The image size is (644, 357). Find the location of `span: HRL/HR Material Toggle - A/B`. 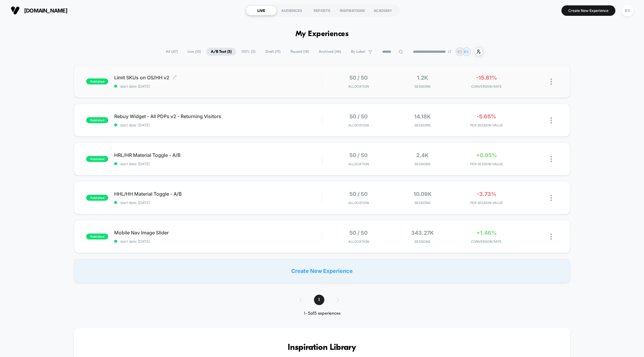

span: HRL/HR Material Toggle - A/B is located at coordinates (218, 155).